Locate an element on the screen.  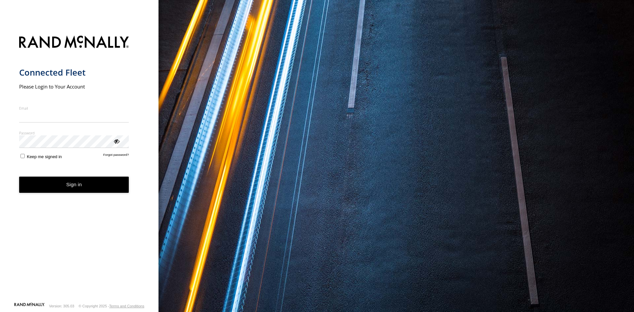
div: Version: 305.03 is located at coordinates (62, 306).